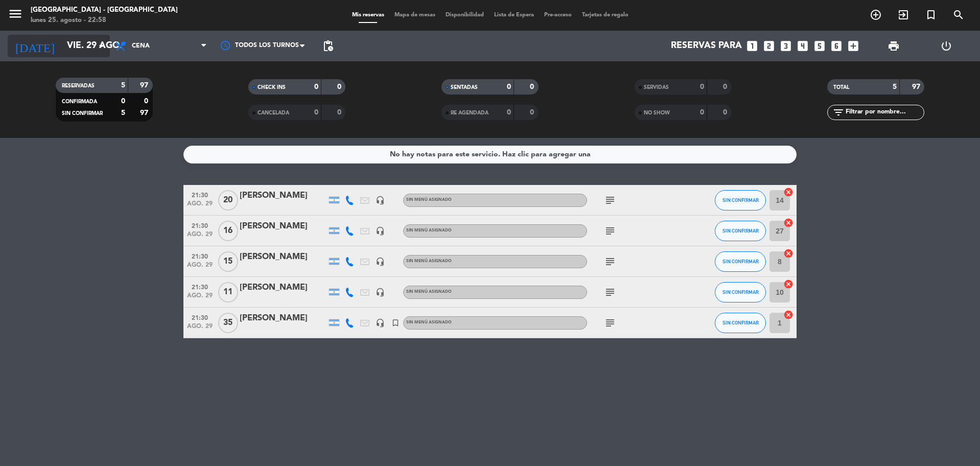 This screenshot has width=980, height=466. What do you see at coordinates (786, 46) in the screenshot?
I see `i: looks_3` at bounding box center [786, 46].